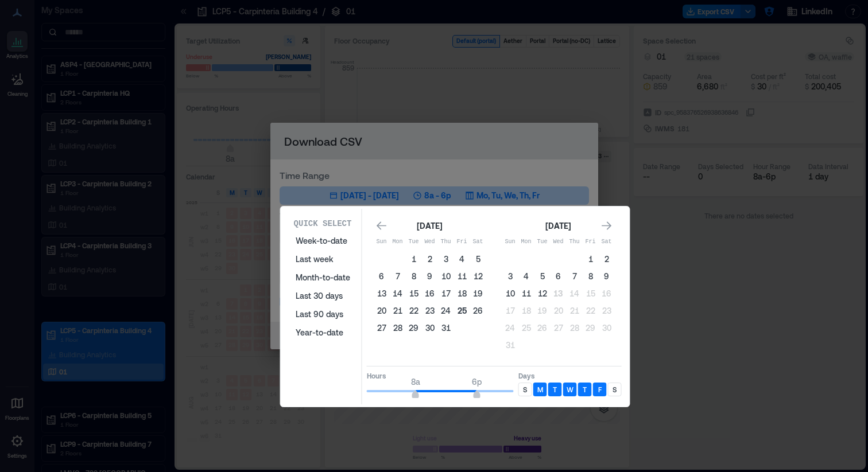  What do you see at coordinates (542, 242) in the screenshot?
I see `th: Tuesday` at bounding box center [542, 242].